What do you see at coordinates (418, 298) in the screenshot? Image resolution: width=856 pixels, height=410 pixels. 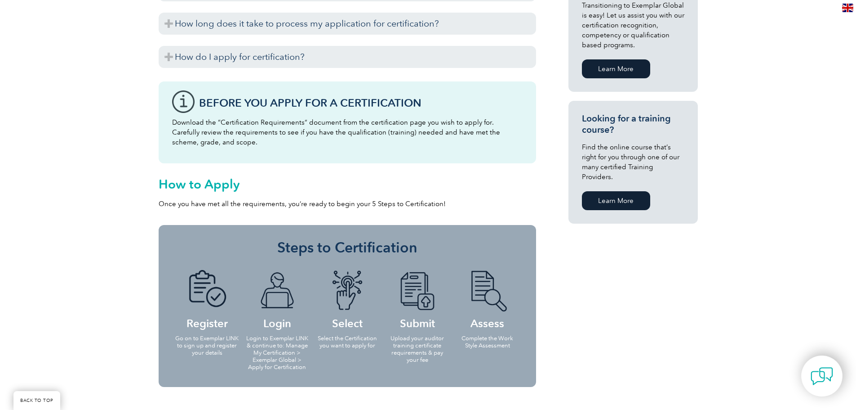 I see `h4: Submit` at bounding box center [418, 298].